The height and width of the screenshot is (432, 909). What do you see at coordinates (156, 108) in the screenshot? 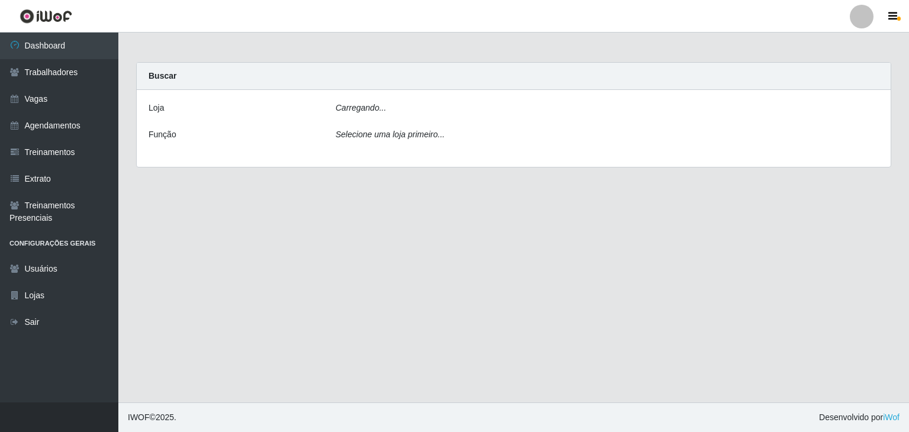
I see `label: Loja` at bounding box center [156, 108].